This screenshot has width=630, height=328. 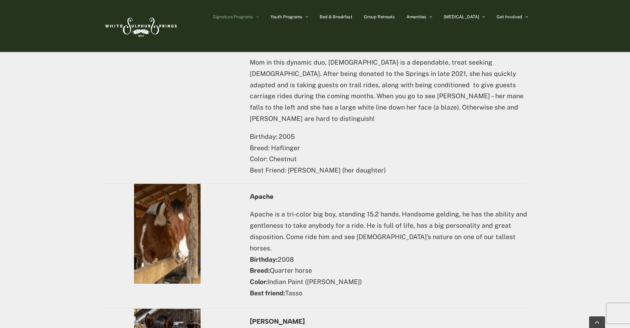 What do you see at coordinates (379, 17) in the screenshot?
I see `span: Group Retreats` at bounding box center [379, 17].